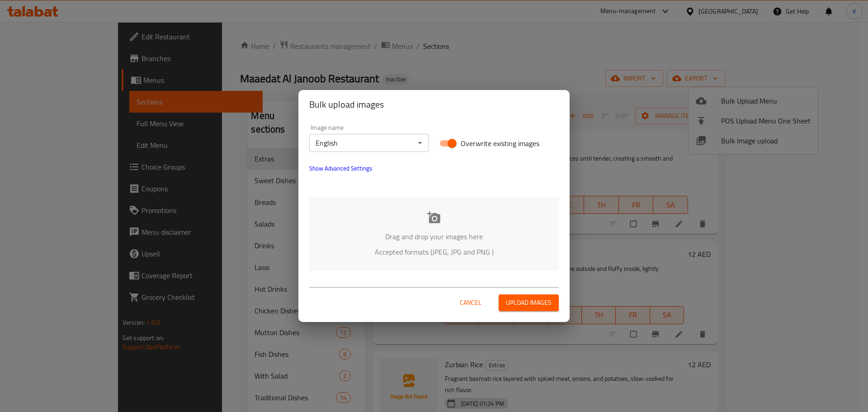 This screenshot has height=412, width=868. I want to click on button: show more, so click(341, 168).